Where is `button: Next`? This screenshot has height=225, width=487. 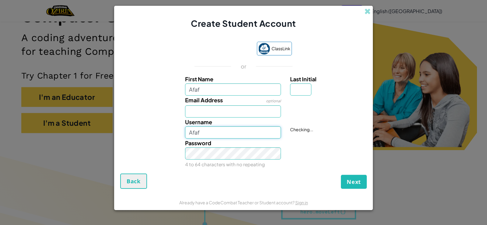 button: Next is located at coordinates (354, 182).